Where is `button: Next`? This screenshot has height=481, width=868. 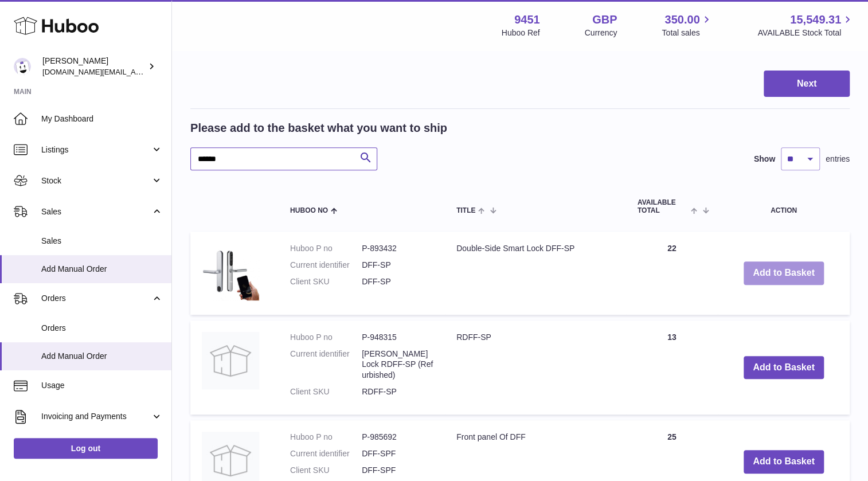 button: Next is located at coordinates (807, 84).